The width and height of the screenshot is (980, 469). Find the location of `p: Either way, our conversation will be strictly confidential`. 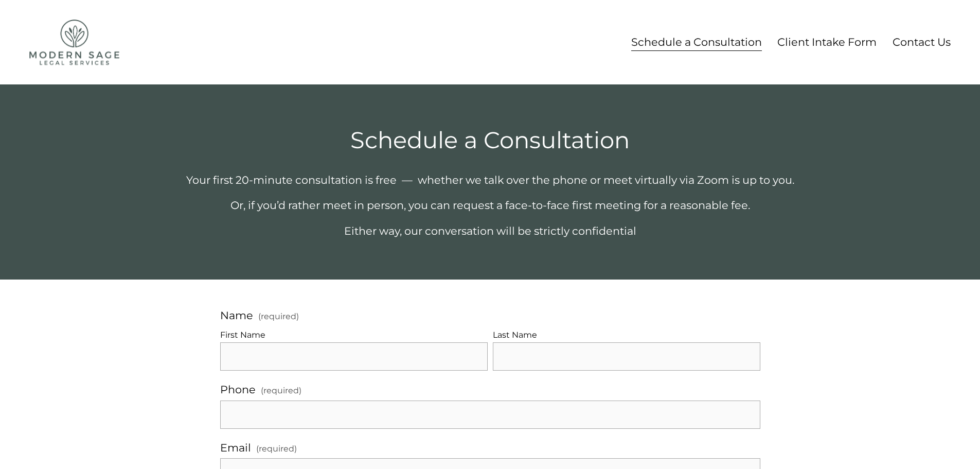

p: Either way, our conversation will be strictly confidential is located at coordinates (490, 230).